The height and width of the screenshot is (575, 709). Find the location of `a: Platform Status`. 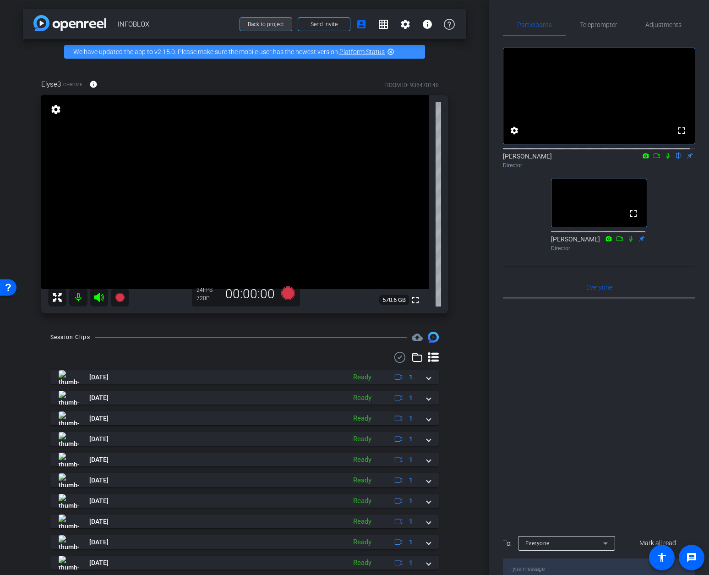

a: Platform Status is located at coordinates (362, 52).